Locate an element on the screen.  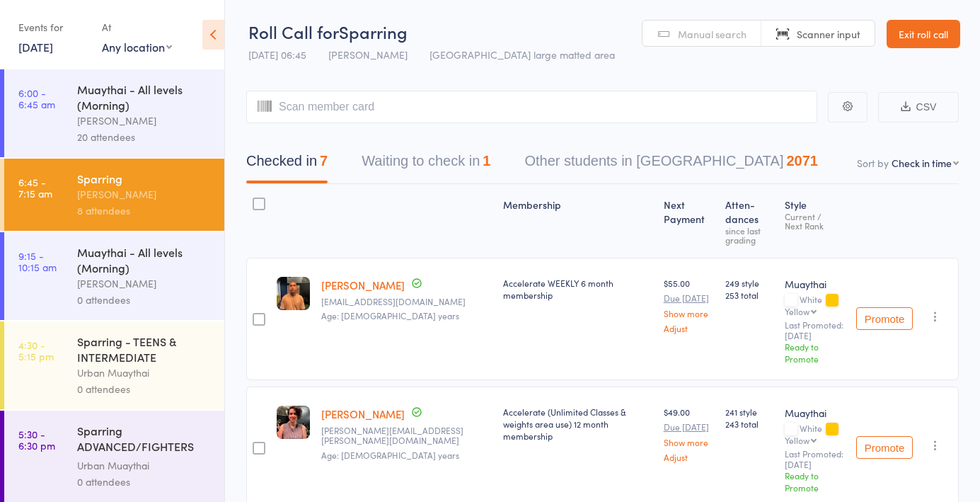
button: Checked in7 is located at coordinates (287, 164).